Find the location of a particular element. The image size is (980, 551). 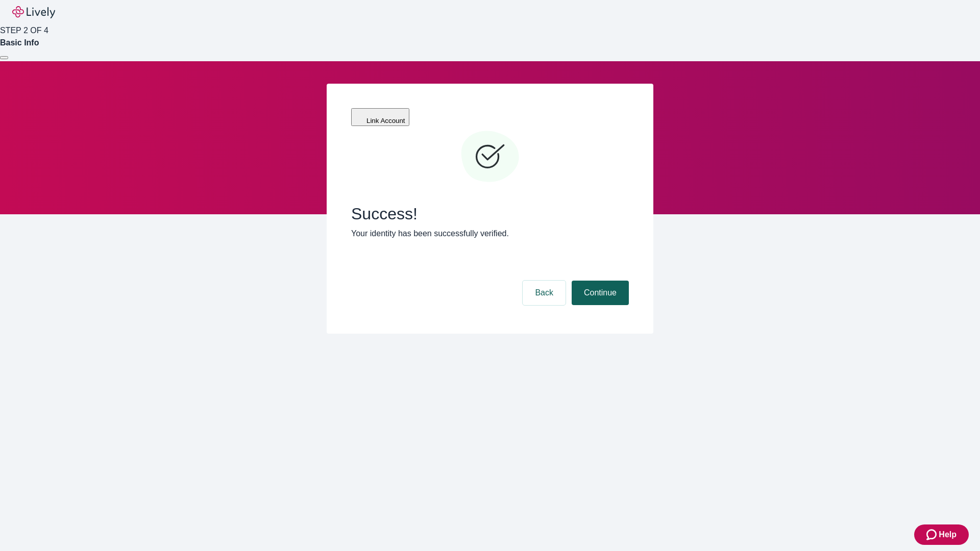

span: Help is located at coordinates (947, 535).